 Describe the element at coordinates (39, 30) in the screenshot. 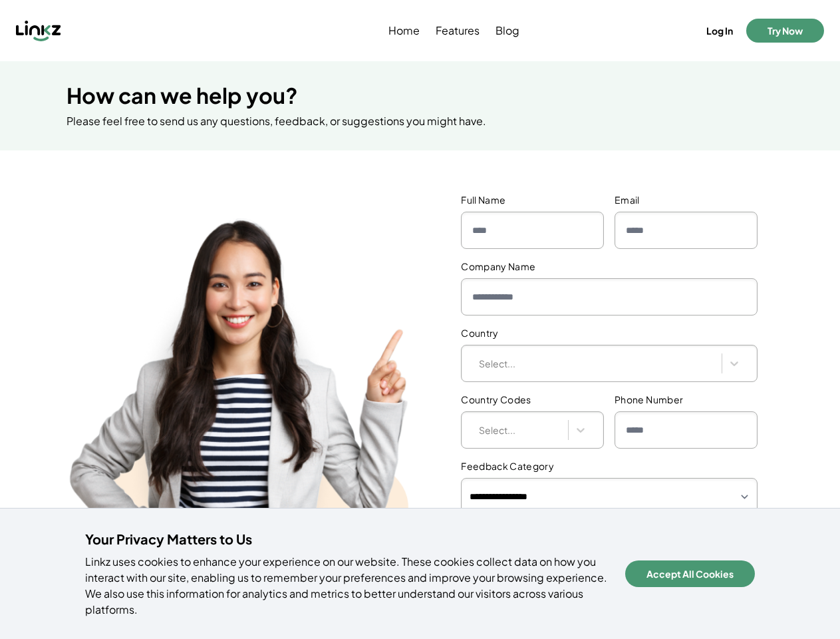

I see `img: Linkz logo` at that location.